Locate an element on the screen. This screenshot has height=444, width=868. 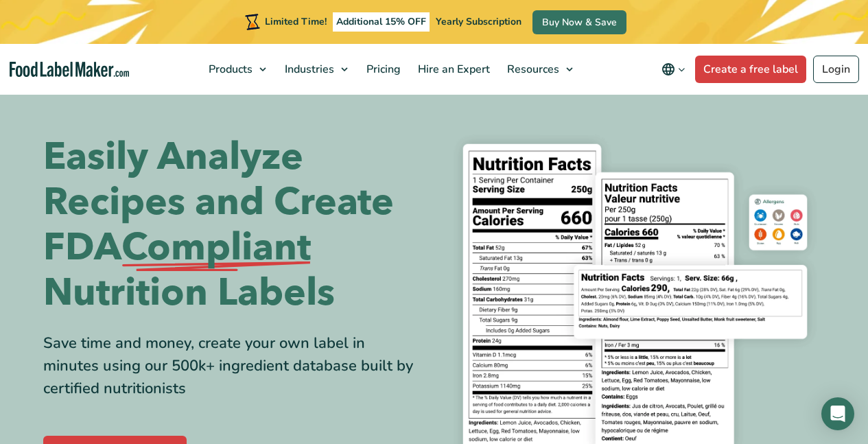
div: Save time and money, create your own label in minutes using our 500k+ ingredient database built b... is located at coordinates (233, 365).